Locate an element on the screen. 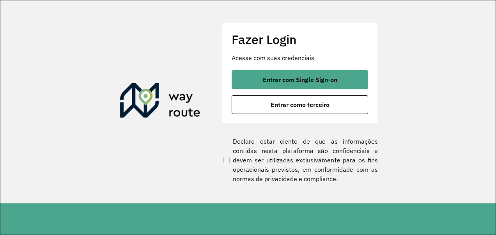  span: Entrar com Single Sign-on is located at coordinates (300, 80).